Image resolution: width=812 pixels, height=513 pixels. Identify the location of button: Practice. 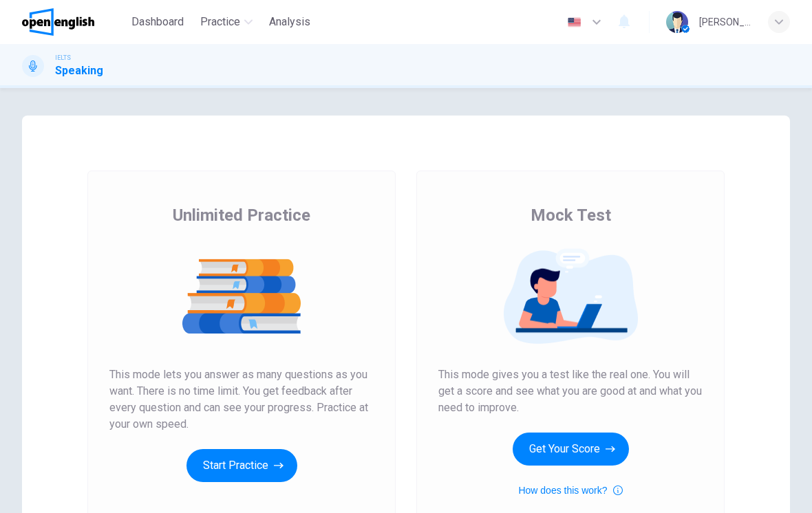
(227, 22).